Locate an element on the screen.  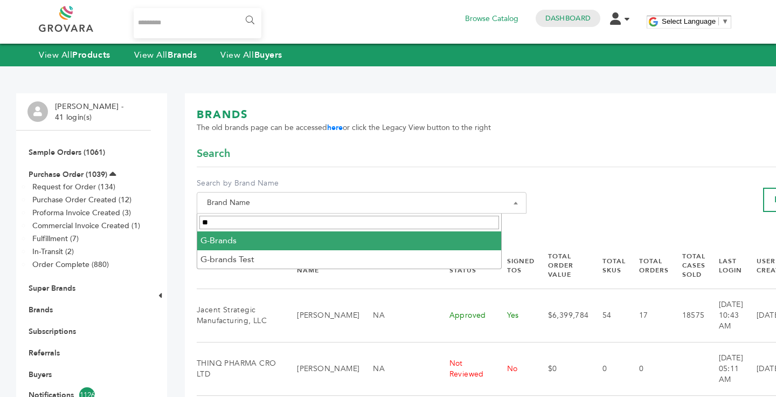
td: No is located at coordinates (514, 368).